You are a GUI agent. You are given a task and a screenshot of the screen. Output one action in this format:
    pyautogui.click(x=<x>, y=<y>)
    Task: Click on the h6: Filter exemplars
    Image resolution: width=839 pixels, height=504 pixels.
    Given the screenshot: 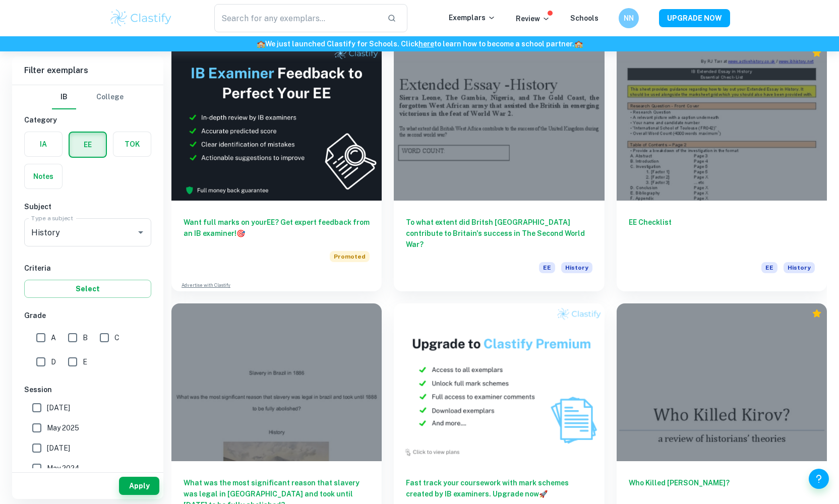 What is the action you would take?
    pyautogui.click(x=88, y=70)
    